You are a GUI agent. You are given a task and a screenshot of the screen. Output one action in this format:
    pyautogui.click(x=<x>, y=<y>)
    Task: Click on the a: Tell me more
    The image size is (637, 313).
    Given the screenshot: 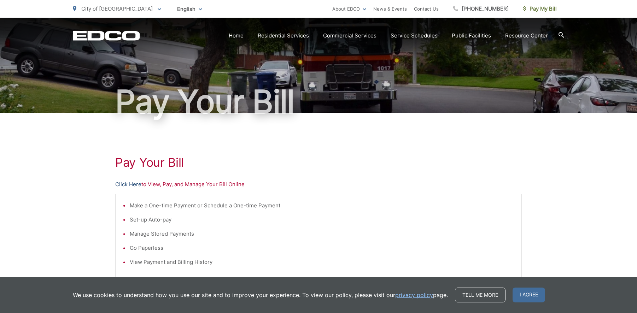 What is the action you would take?
    pyautogui.click(x=480, y=295)
    